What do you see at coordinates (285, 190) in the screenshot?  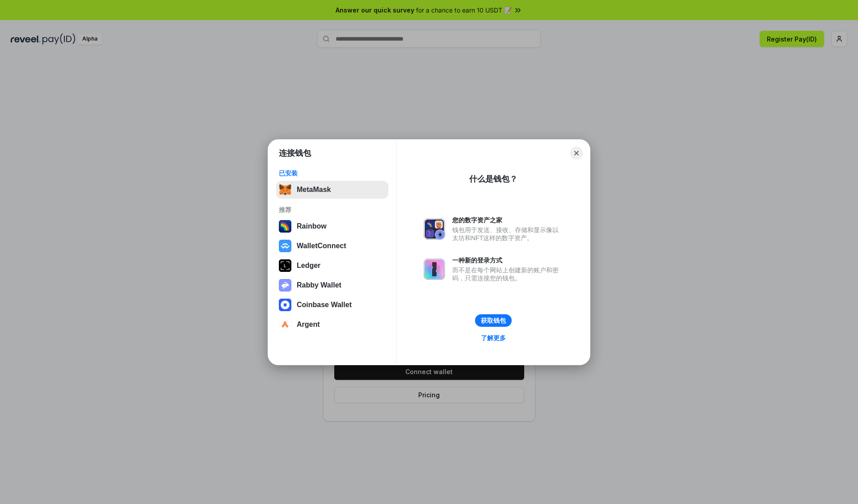 I see `img: svg+xml,%3Csvg%20fill%3D%22none%22%20height%3D%2233%22%20viewBox%3D%220%200%2035%2033%22%20width%...` at bounding box center [285, 190].